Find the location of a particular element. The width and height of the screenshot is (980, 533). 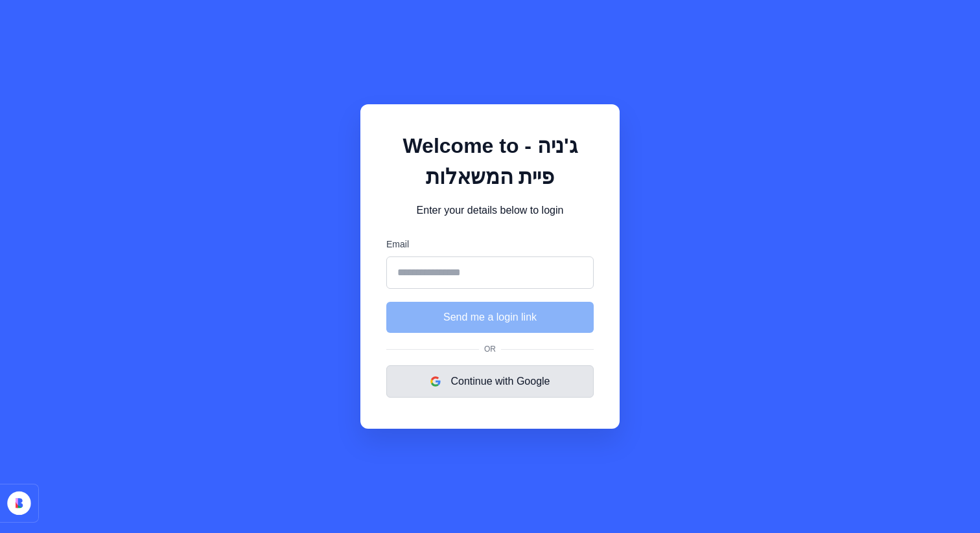

h1: Welcome to ג'ניה - פיית המשאלות is located at coordinates (490, 161).